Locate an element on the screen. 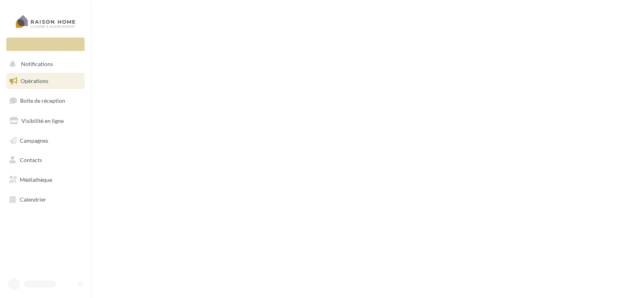  a: Contacts is located at coordinates (46, 160).